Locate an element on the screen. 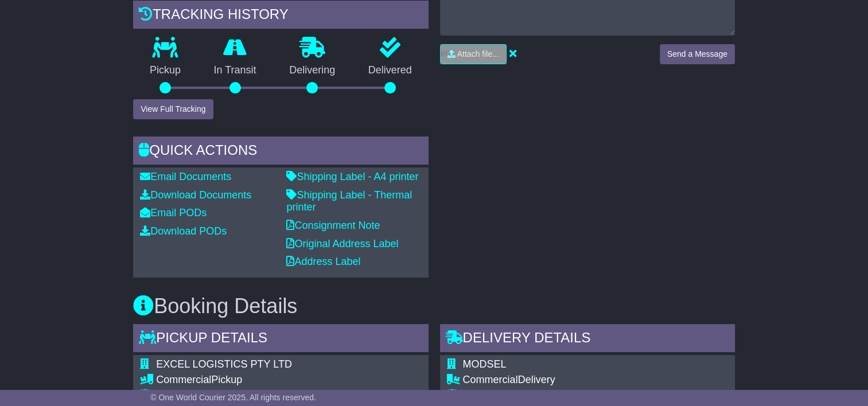  span: © One World Courier 2025. All rights reserved. is located at coordinates (233, 397).